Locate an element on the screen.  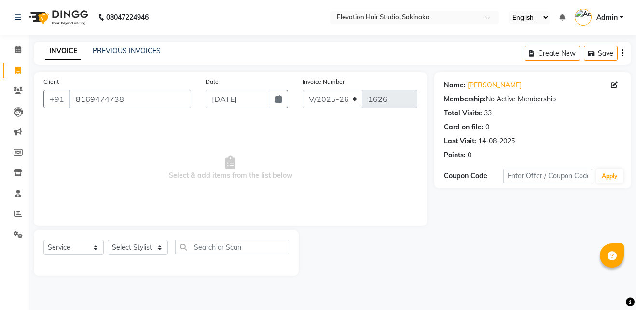
span: Admin is located at coordinates (607, 17).